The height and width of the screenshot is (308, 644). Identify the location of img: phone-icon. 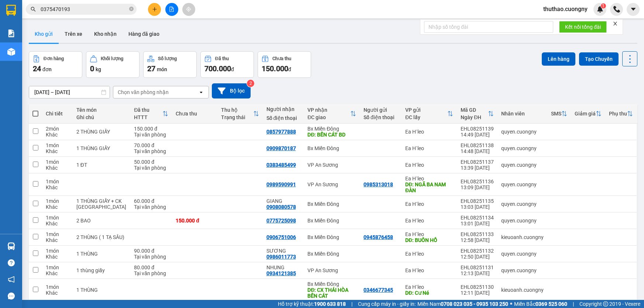
(617, 9).